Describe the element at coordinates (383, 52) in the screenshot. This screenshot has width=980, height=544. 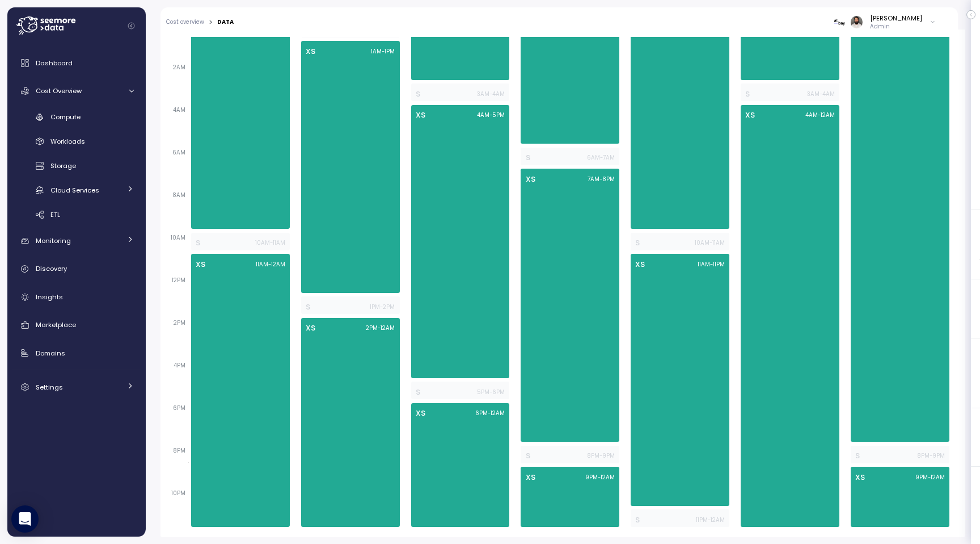
I see `p: 1AM - 1PM` at that location.